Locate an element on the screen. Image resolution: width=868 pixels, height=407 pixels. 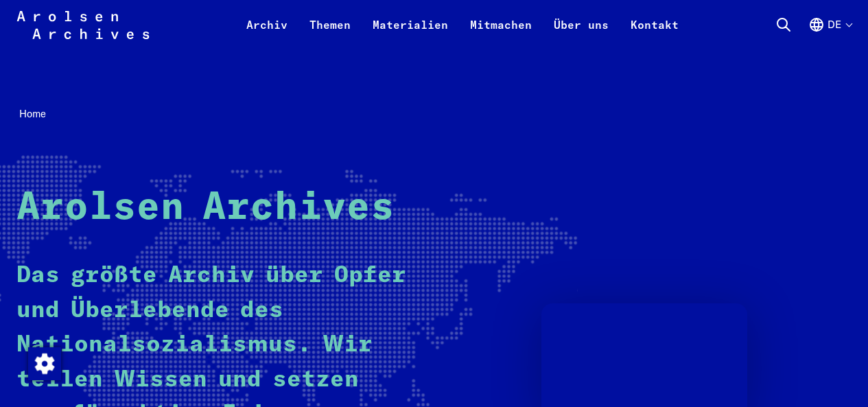
a: Kontakt is located at coordinates (655, 33).